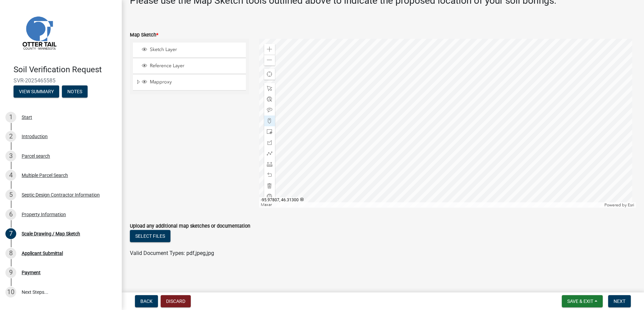 The width and height of the screenshot is (644, 310). What do you see at coordinates (11, 195) in the screenshot?
I see `div: 5` at bounding box center [11, 195].